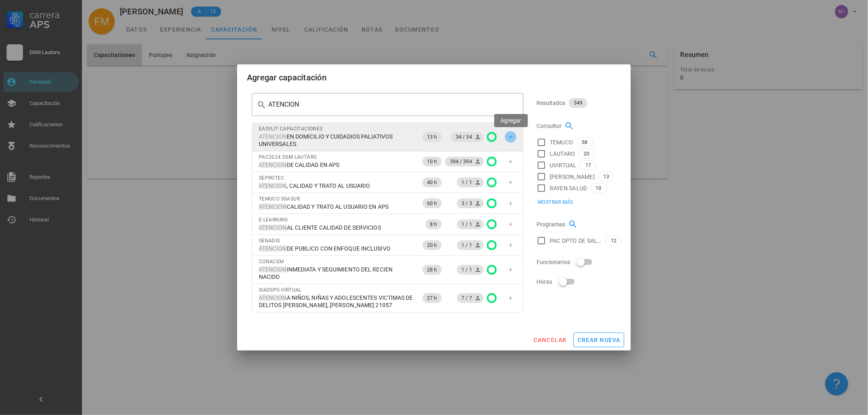  I want to click on span: SIADSPS-VIRTUAL, so click(280, 290).